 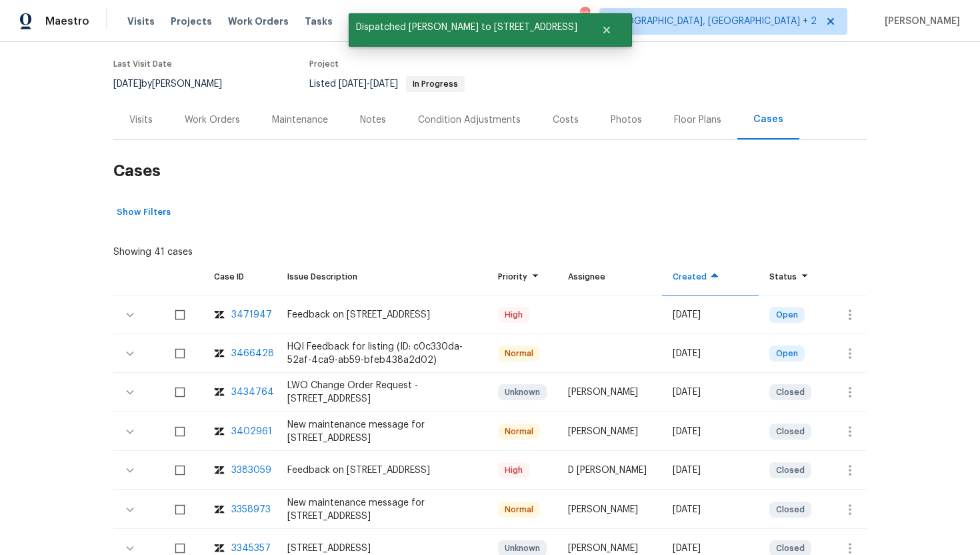 I want to click on div: 3466428, so click(x=253, y=353).